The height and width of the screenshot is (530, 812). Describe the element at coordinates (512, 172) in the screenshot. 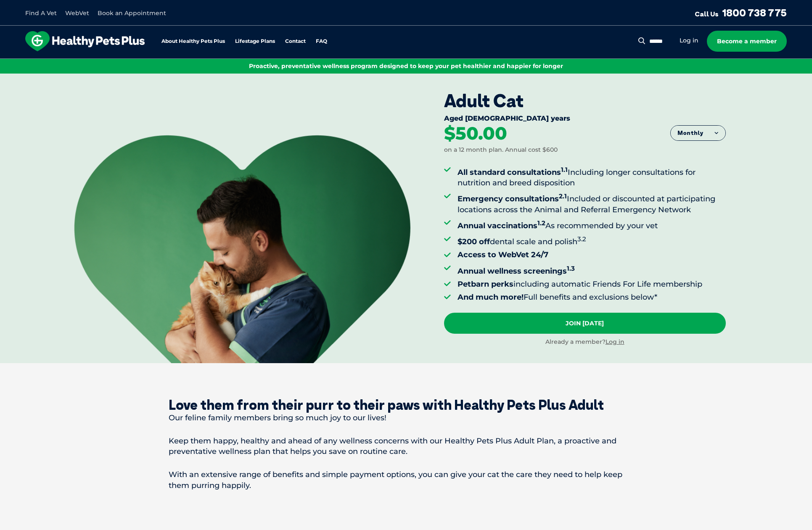

I see `strong: All standard consultations` at that location.